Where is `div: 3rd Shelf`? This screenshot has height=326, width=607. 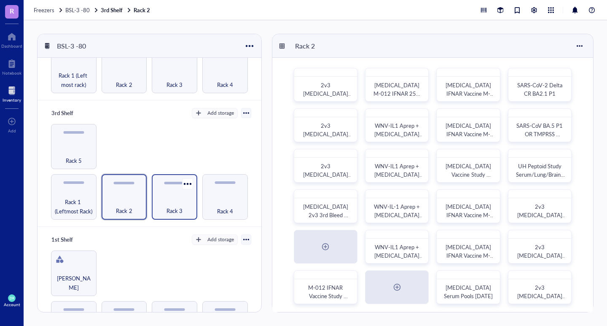 div: 3rd Shelf is located at coordinates (73, 113).